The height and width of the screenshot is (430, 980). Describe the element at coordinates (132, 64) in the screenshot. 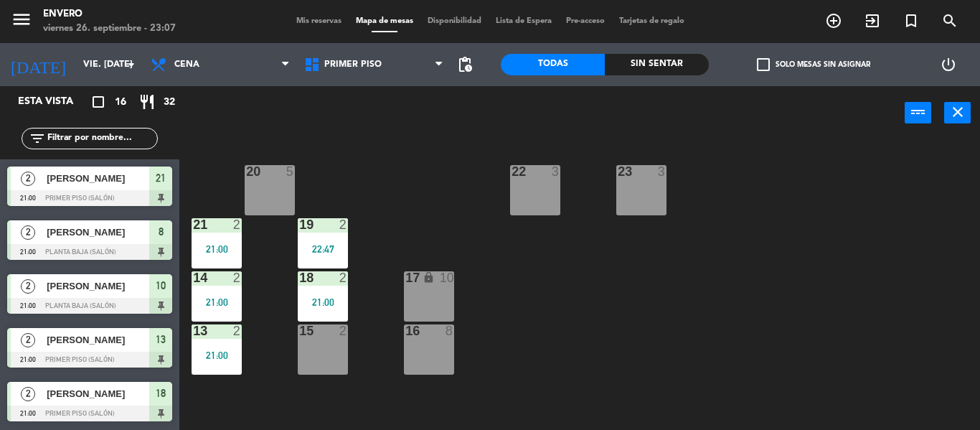

I see `i: arrow_drop_down` at that location.